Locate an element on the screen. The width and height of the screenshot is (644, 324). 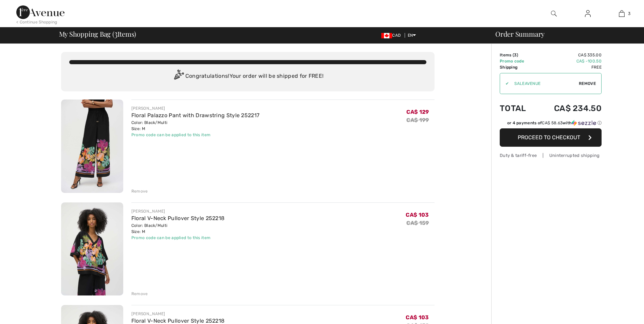
img: Congratulation2.svg is located at coordinates (179, 77).